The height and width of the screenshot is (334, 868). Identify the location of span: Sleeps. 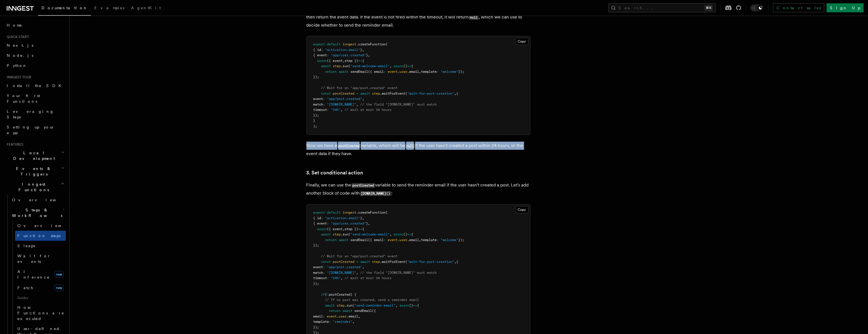
(26, 246).